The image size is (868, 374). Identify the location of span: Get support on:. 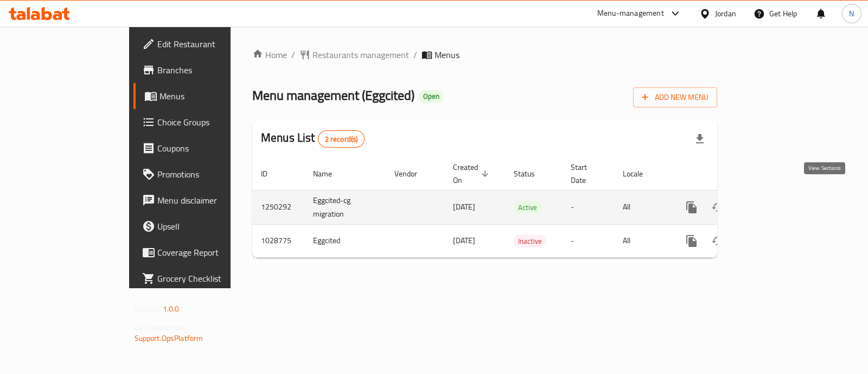
(159, 328).